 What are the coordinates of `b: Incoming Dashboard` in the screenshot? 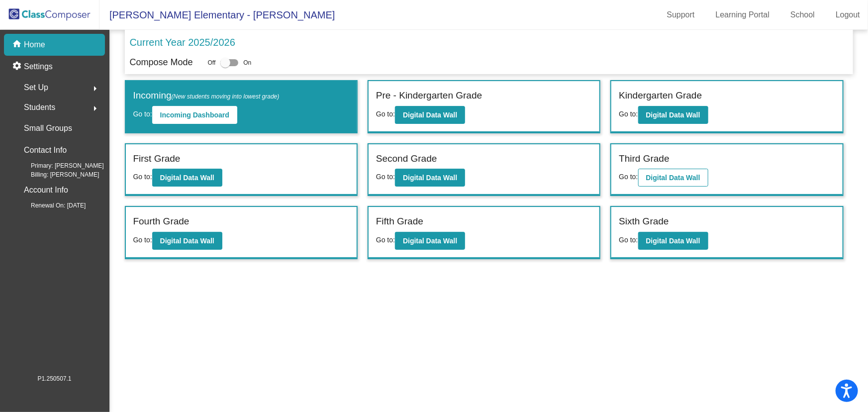 It's located at (194, 115).